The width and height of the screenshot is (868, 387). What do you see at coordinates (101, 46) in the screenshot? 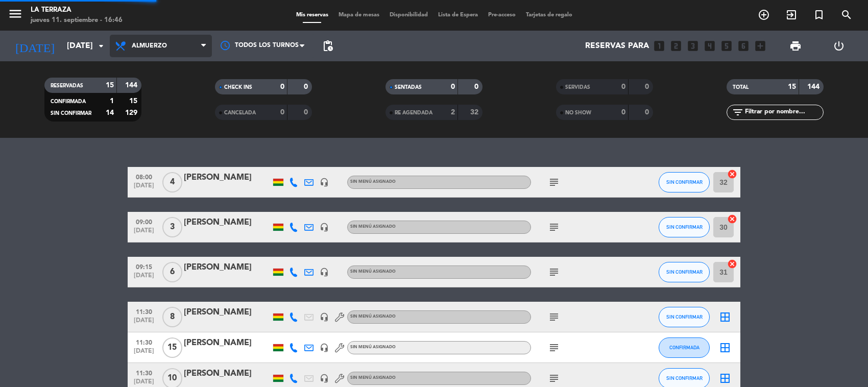
I see `i: arrow_drop_down` at bounding box center [101, 46].